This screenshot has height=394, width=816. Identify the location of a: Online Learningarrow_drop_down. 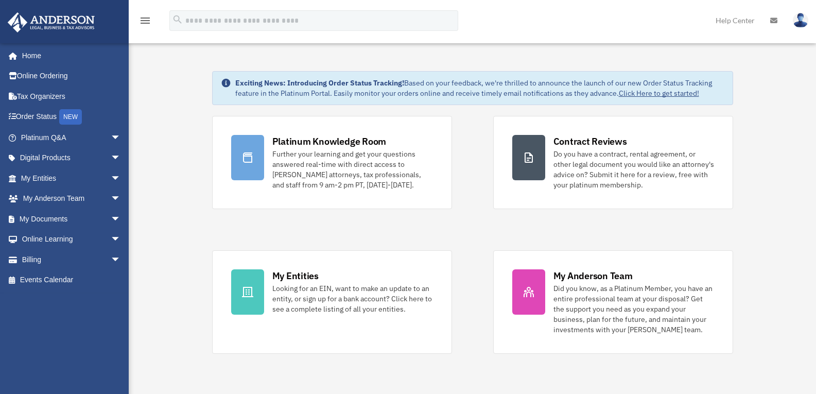
(72, 239).